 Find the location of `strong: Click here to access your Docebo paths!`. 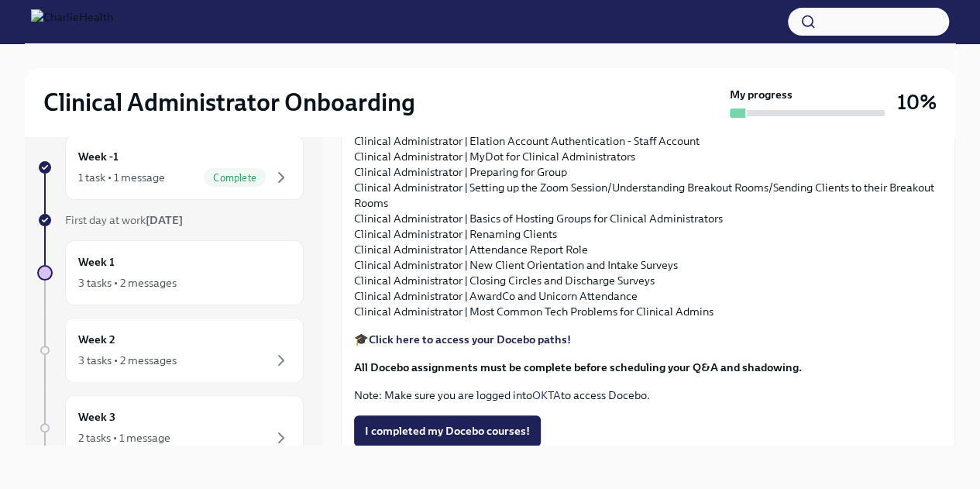

strong: Click here to access your Docebo paths! is located at coordinates (470, 340).